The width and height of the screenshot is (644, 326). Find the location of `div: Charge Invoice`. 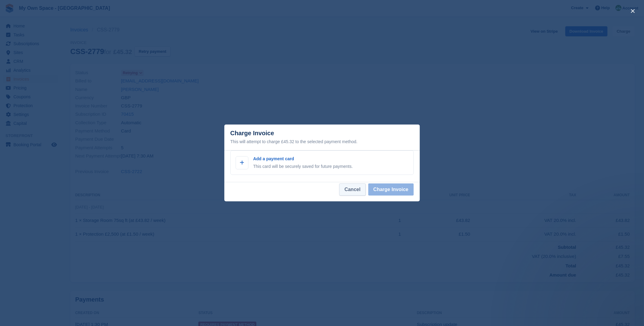

div: Charge Invoice is located at coordinates (322, 137).